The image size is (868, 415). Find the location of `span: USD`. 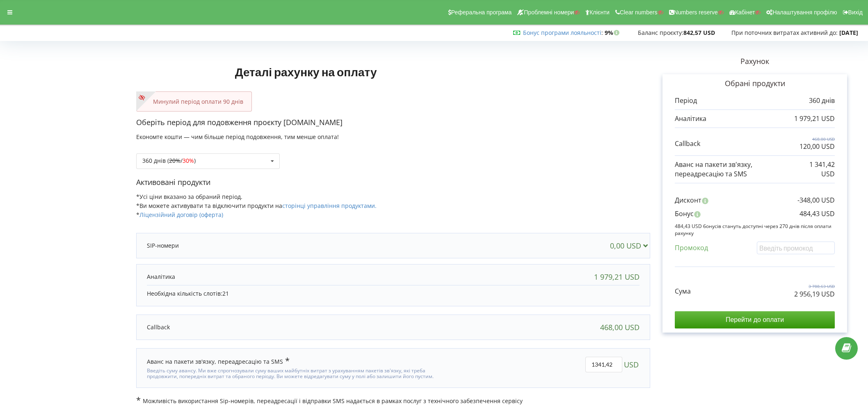

span: USD is located at coordinates (632, 364).